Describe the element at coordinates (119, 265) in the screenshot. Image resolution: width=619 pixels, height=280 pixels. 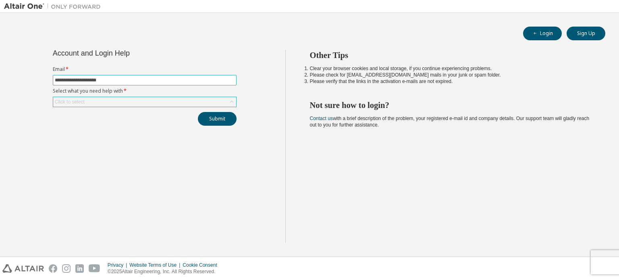
I see `div: Privacy` at that location.